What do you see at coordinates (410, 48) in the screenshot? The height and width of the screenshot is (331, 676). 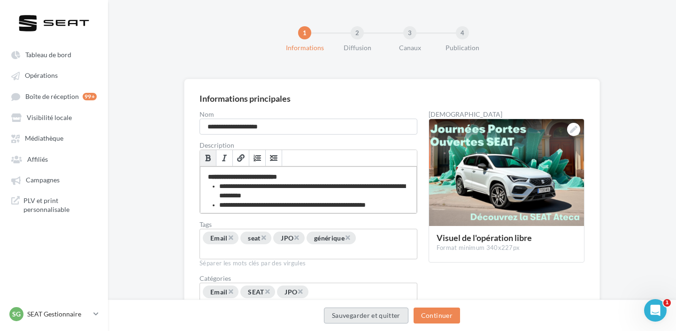 I see `div: Canaux` at bounding box center [410, 48].